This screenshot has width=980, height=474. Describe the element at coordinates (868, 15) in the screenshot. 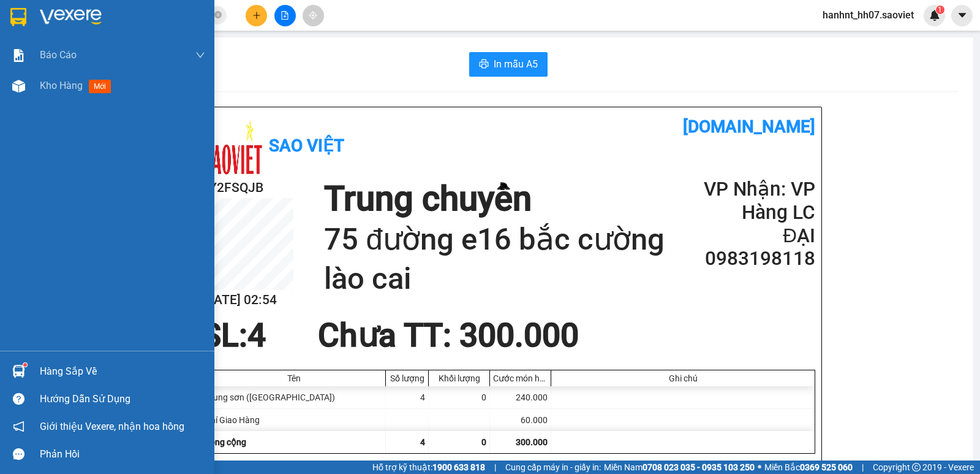

I see `span: hanhnt_hh07.saoviet` at that location.